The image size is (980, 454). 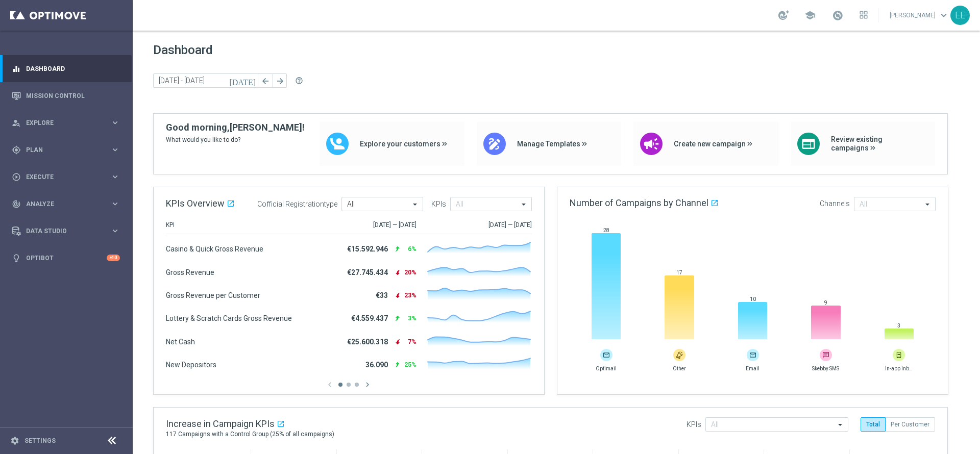 What do you see at coordinates (16, 123) in the screenshot?
I see `i: person_search` at bounding box center [16, 123].